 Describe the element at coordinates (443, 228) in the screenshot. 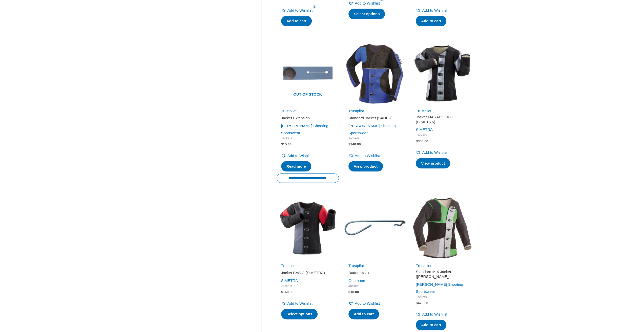

I see `img: Standard MIX Jacket` at that location.